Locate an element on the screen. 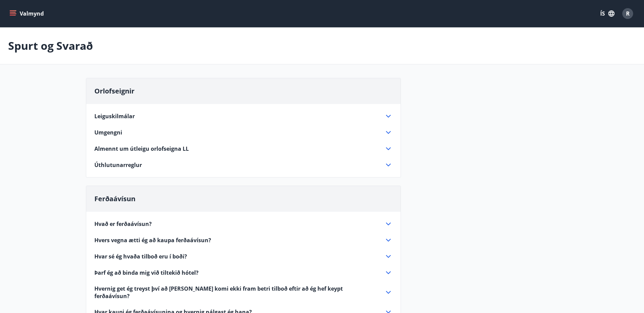 This screenshot has width=644, height=313. span: Hvar sé ég hvaða tilboð eru í boði? is located at coordinates (140, 257).